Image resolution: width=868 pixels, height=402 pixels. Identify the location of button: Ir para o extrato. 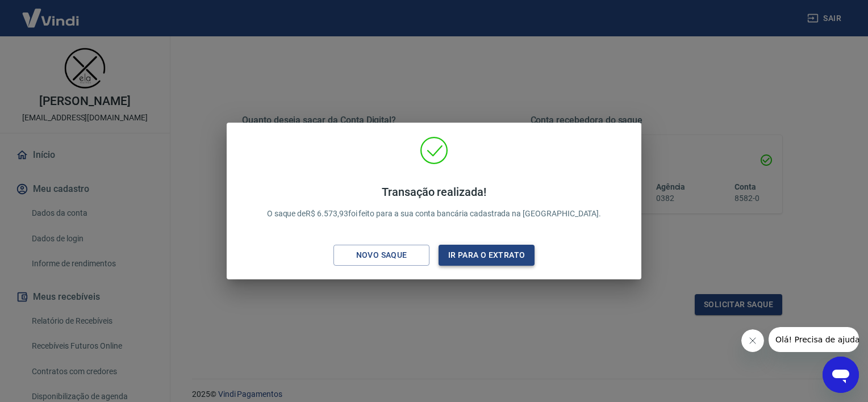
(486, 254).